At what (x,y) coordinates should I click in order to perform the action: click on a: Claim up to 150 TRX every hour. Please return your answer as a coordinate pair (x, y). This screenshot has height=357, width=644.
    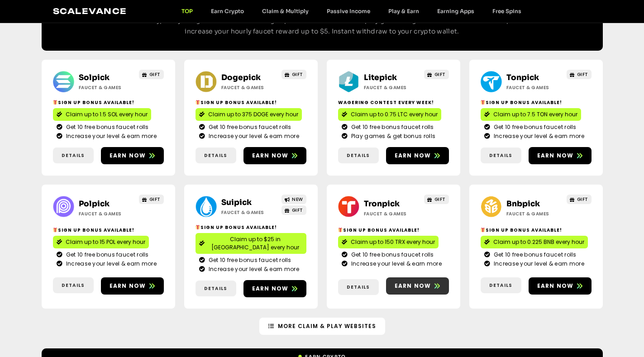
    Looking at the image, I should click on (388, 242).